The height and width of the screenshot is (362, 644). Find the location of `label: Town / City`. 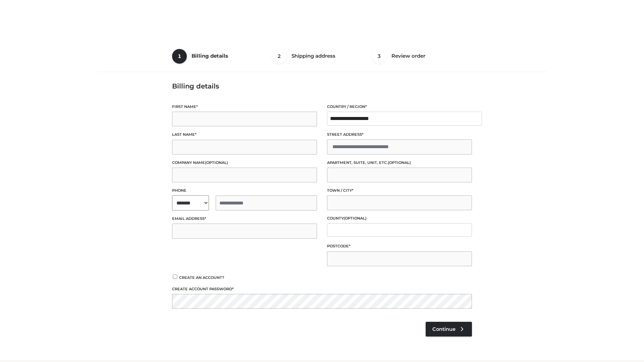

label: Town / City is located at coordinates (399, 191).